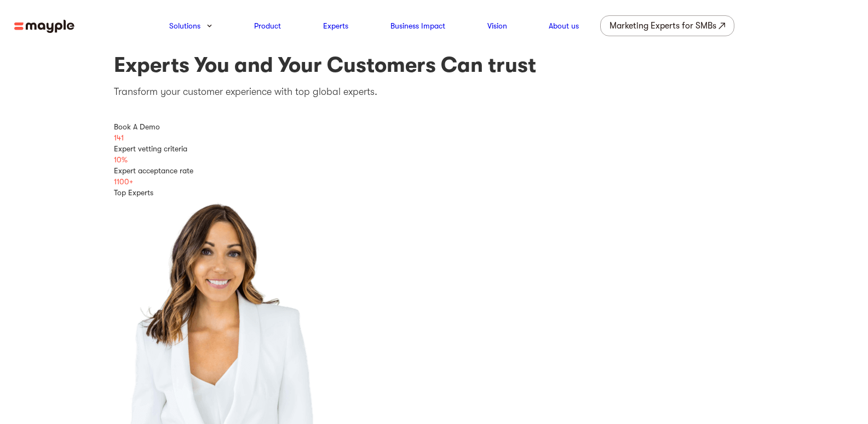 The height and width of the screenshot is (424, 868). What do you see at coordinates (434, 127) in the screenshot?
I see `div: Book A Demo` at bounding box center [434, 127].